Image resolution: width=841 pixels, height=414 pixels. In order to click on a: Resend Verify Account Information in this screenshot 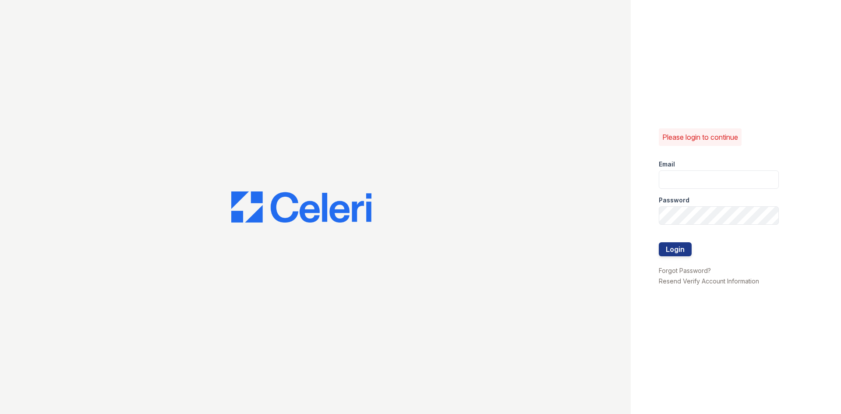, I will do `click(708, 281)`.